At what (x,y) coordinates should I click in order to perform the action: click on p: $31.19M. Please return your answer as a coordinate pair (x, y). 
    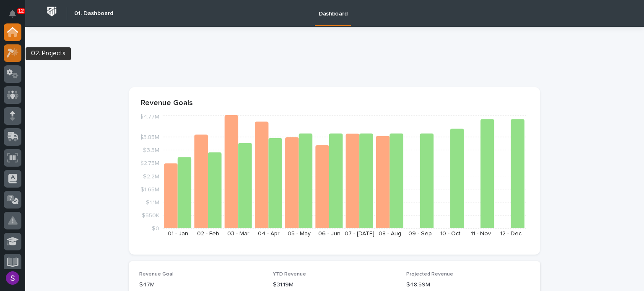
    Looking at the image, I should click on (335, 285).